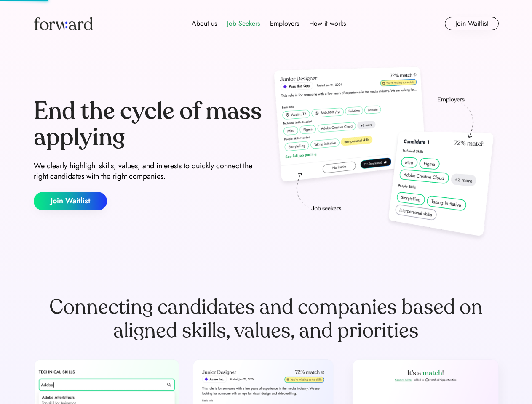 This screenshot has height=404, width=532. Describe the element at coordinates (266, 319) in the screenshot. I see `div: Connecting candidates and companies based on aligned skills, values, and priorities` at that location.